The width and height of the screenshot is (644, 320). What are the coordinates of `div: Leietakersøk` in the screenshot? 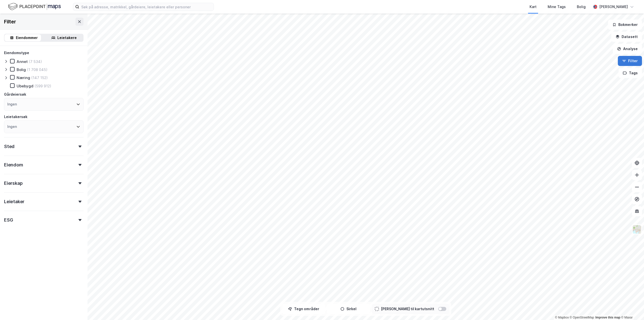 It's located at (16, 117).